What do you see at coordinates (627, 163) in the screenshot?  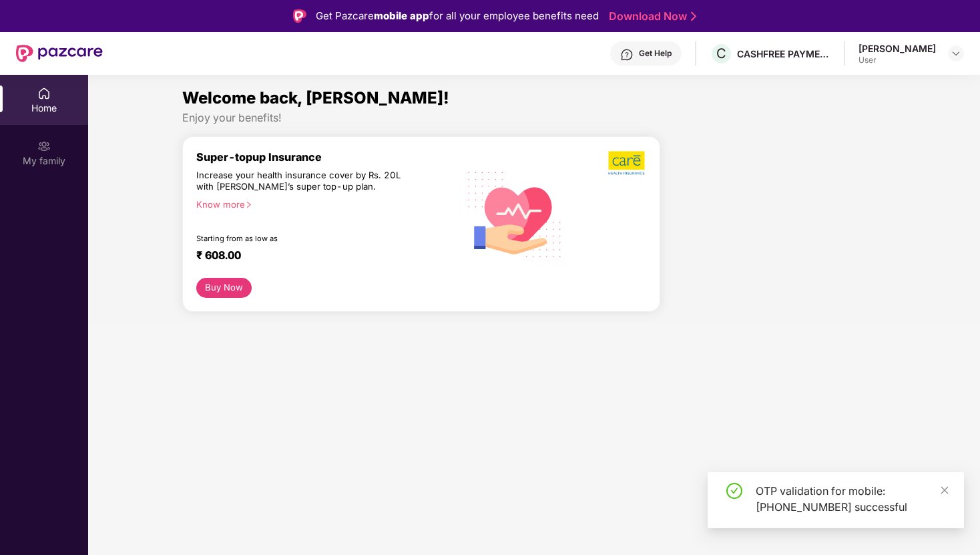 I see `img: b5dec4f62d2307b9de63beb79f102df3.png` at bounding box center [627, 163].